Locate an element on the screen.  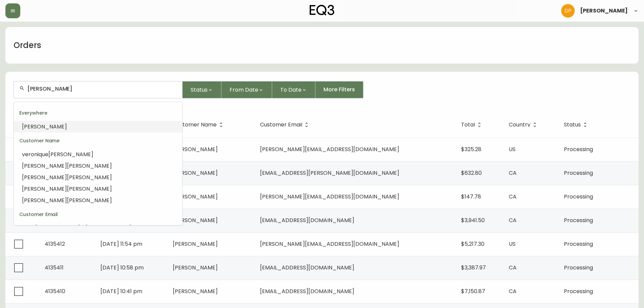
button: More Filters is located at coordinates (339, 89).